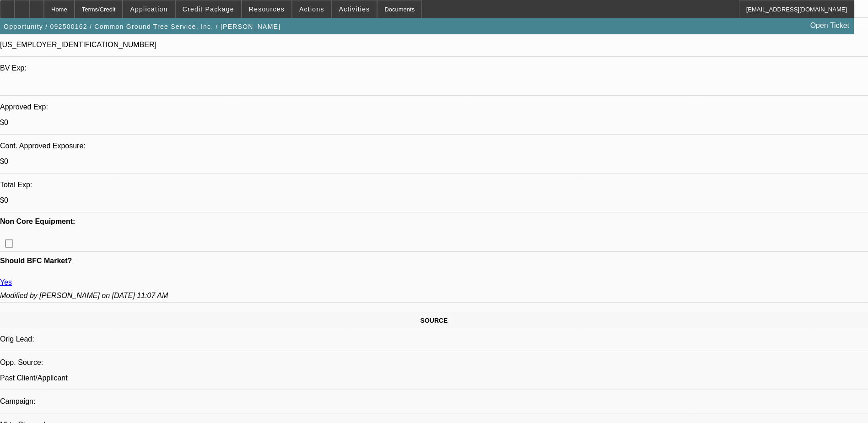  What do you see at coordinates (208, 9) in the screenshot?
I see `span: Credit Package` at bounding box center [208, 9].